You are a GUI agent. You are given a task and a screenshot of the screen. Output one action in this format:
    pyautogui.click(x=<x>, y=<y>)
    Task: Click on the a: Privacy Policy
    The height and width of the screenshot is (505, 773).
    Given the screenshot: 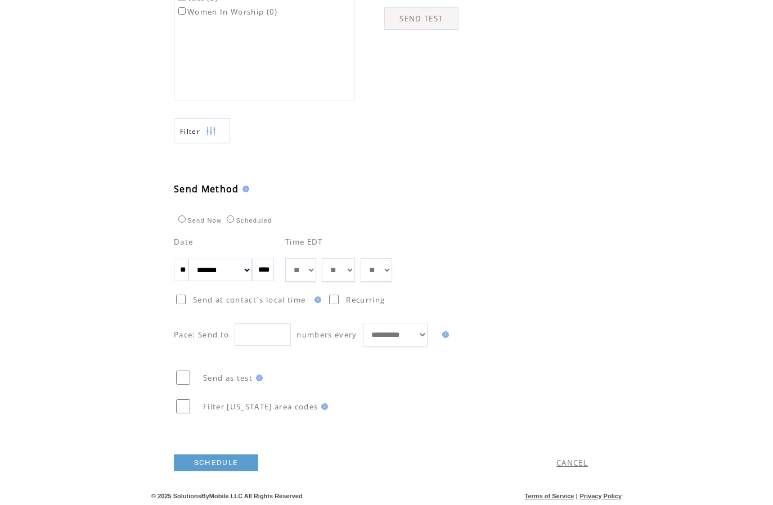 What is the action you would take?
    pyautogui.click(x=600, y=496)
    